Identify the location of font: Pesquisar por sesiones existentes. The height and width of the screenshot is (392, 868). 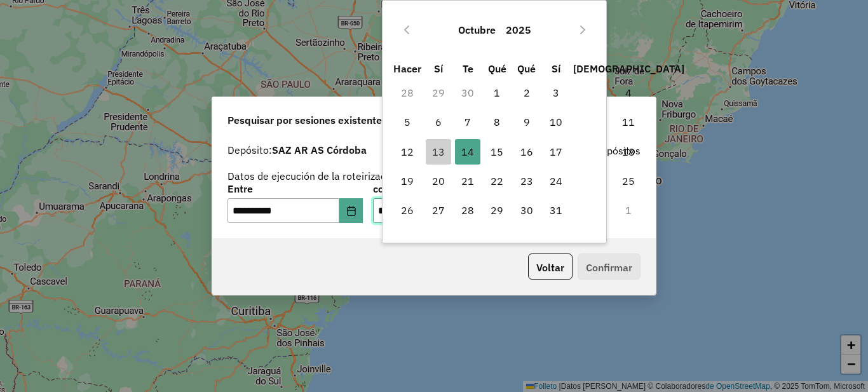
(307, 120).